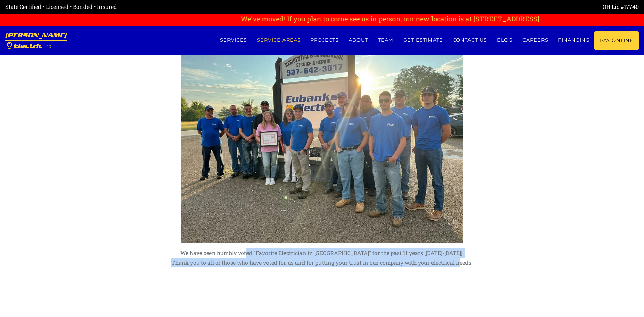 This screenshot has width=644, height=317. I want to click on a: Blog, so click(505, 40).